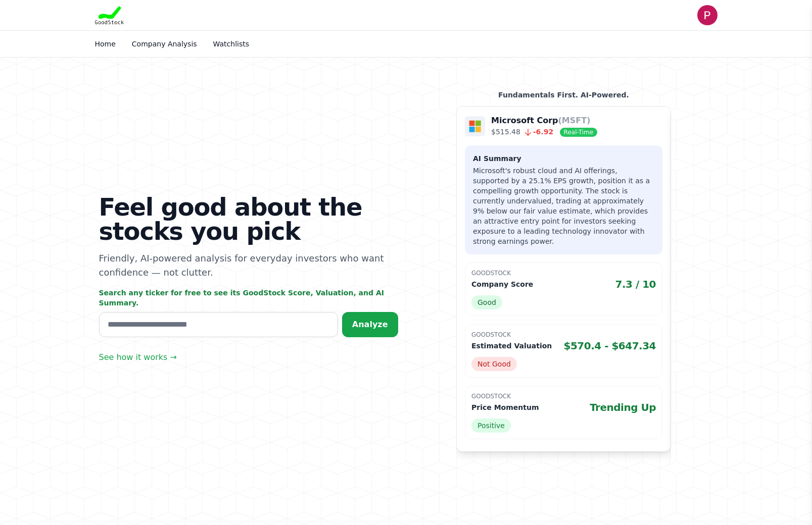 The height and width of the screenshot is (525, 812). Describe the element at coordinates (505, 408) in the screenshot. I see `p: Price Momentum` at that location.